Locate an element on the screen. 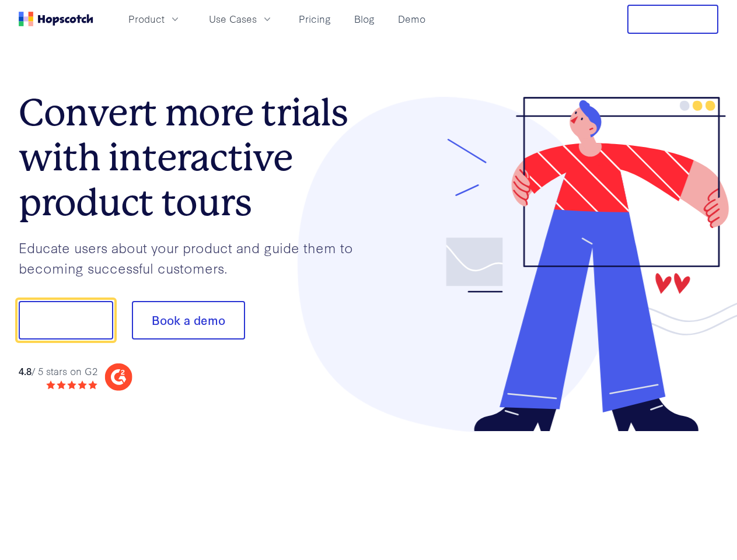 The width and height of the screenshot is (737, 560). strong: 4.8 is located at coordinates (25, 370).